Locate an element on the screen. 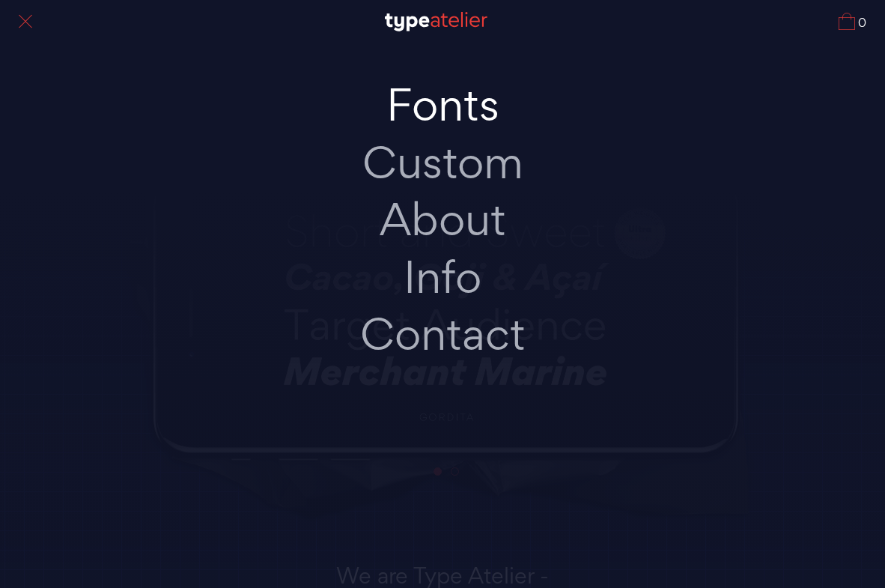 The image size is (885, 588). span: 0 is located at coordinates (861, 24).